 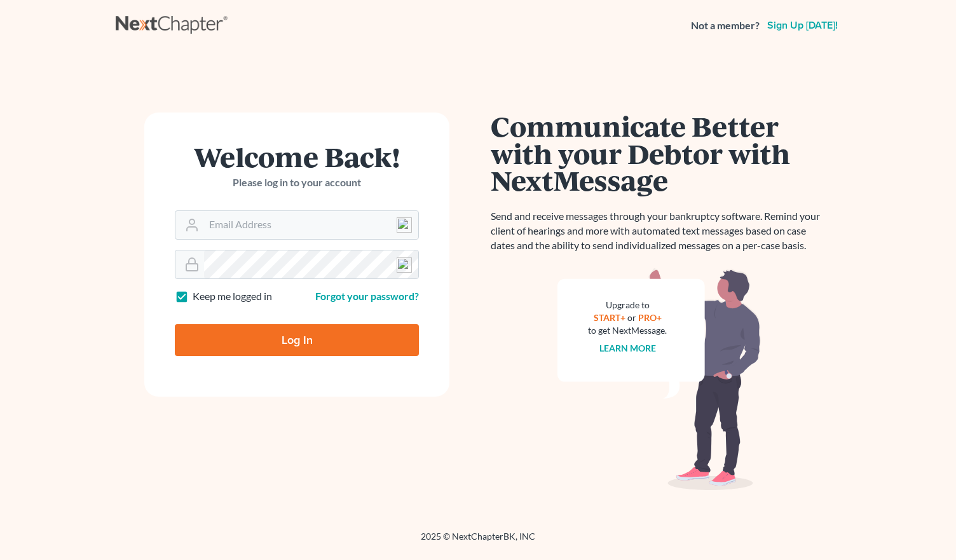 I want to click on strong: Not a member?, so click(x=725, y=26).